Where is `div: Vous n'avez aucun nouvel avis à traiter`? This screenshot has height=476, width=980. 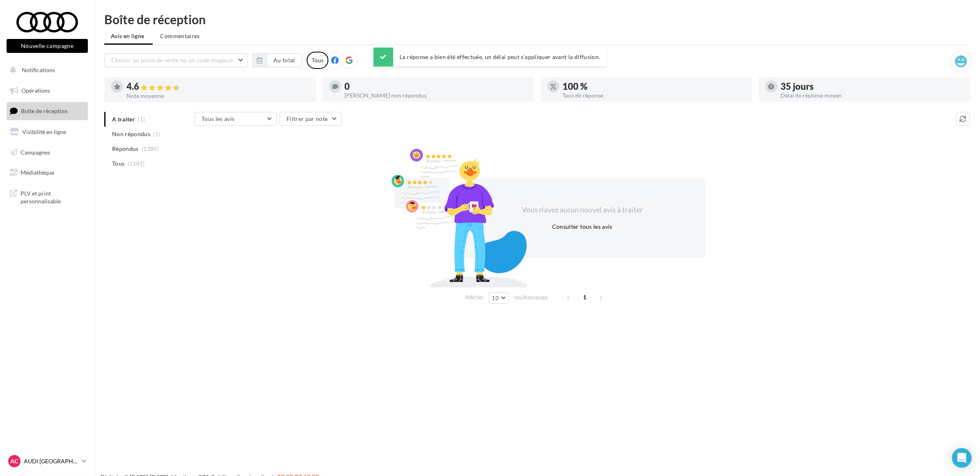
div: Vous n'avez aucun nouvel avis à traiter is located at coordinates (583, 210).